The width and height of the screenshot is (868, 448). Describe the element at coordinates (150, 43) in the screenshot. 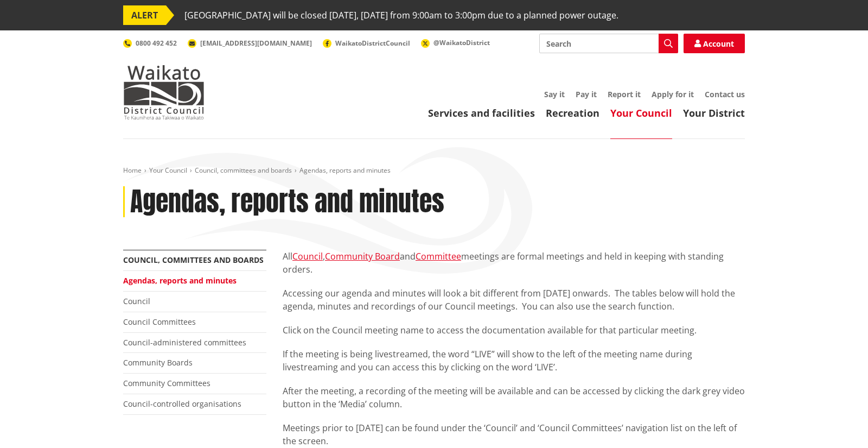

I see `a: 0800 492 452` at that location.